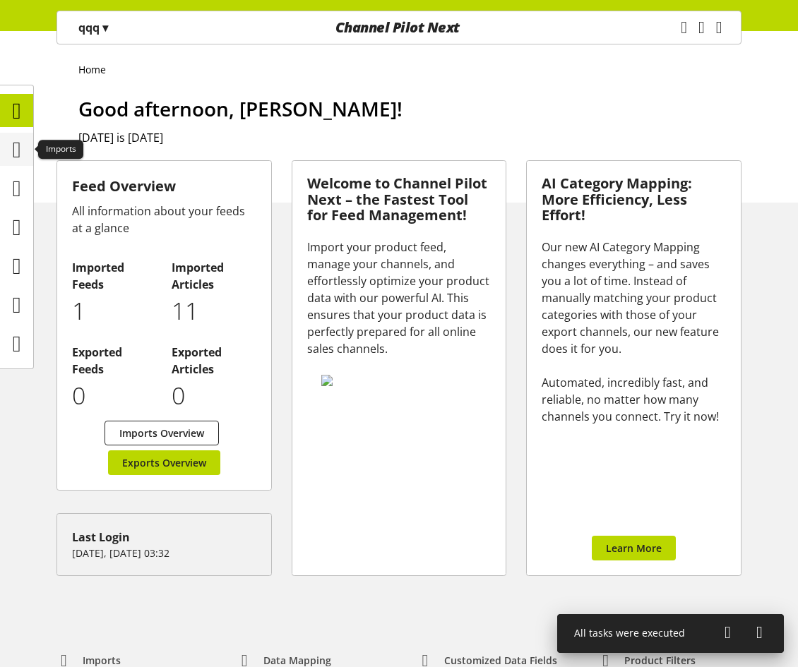  What do you see at coordinates (214, 276) in the screenshot?
I see `h2: Imported Articles` at bounding box center [214, 276].